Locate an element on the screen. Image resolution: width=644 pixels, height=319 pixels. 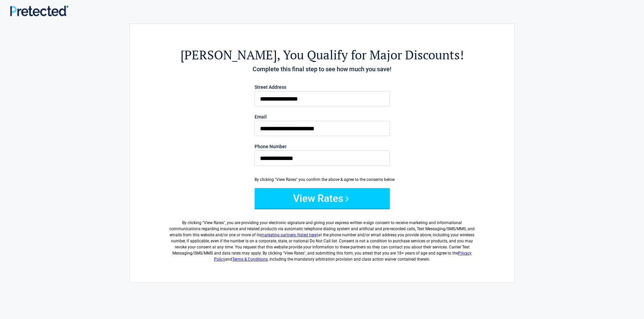
button: View Rates is located at coordinates (322, 199).